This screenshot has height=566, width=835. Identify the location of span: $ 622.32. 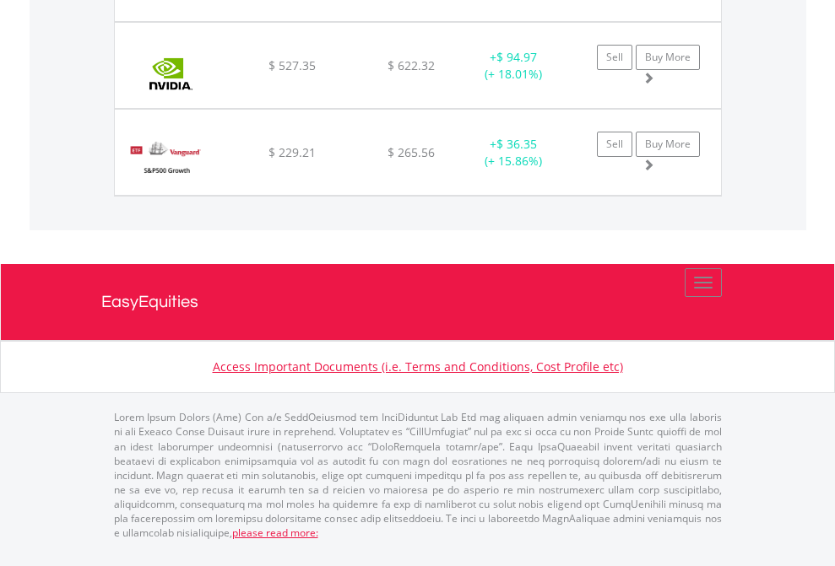
(411, 65).